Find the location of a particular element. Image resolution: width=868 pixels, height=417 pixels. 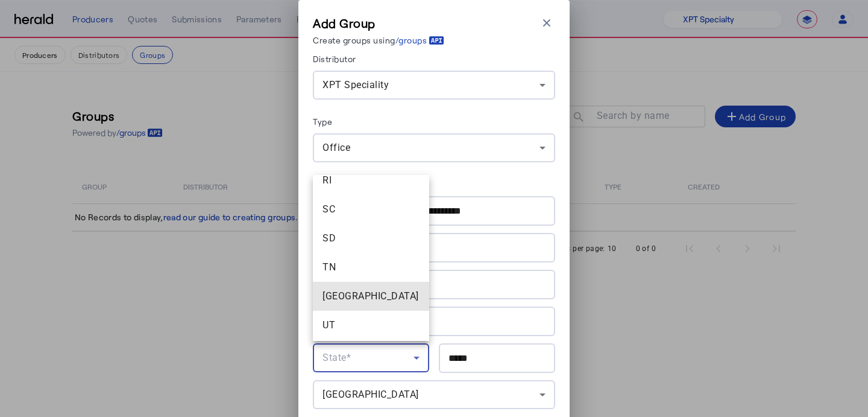

span: TN is located at coordinates (371, 267).